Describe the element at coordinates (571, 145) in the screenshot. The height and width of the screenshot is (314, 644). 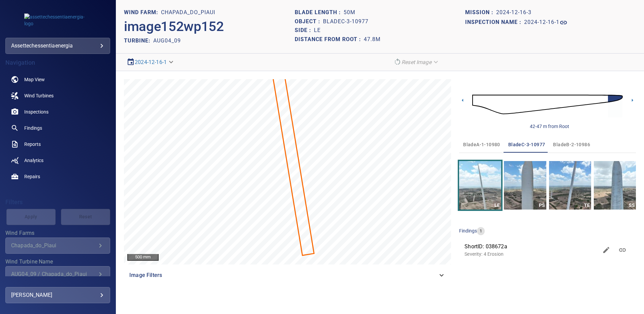
I see `span: bladeB-2-10986` at that location.